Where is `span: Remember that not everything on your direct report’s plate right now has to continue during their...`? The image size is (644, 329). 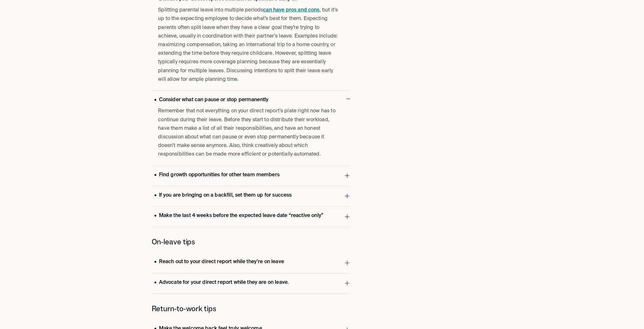 span: Remember that not everything on your direct report’s plate right now has to continue during their... is located at coordinates (249, 133).